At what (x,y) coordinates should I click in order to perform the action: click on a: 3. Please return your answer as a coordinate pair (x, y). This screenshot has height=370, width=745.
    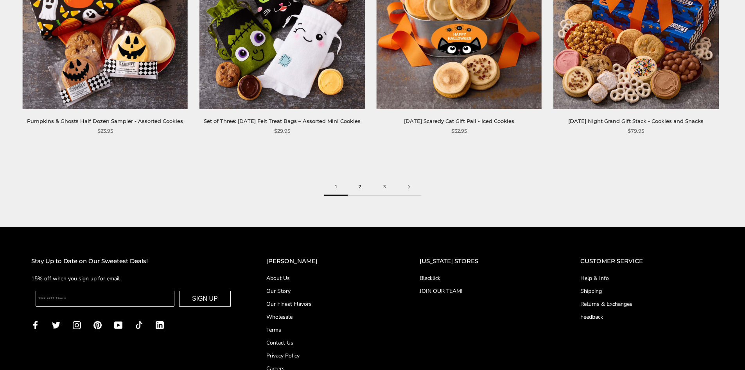
    Looking at the image, I should click on (384, 187).